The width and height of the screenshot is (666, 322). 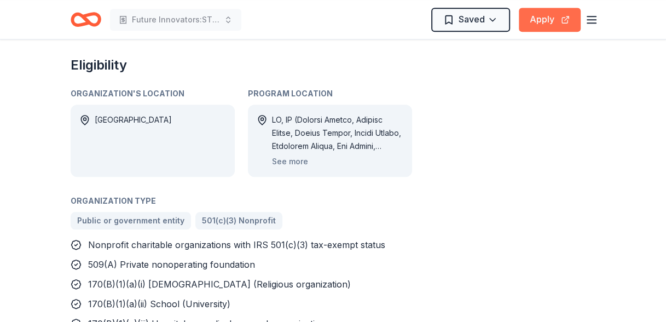 I want to click on span: 501(c)(3) Nonprofit, so click(x=239, y=220).